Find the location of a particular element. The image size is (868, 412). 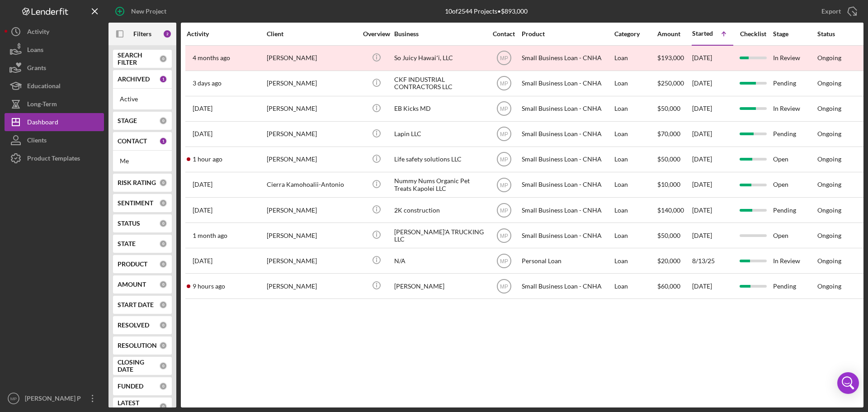

div: Category is located at coordinates (635, 34).